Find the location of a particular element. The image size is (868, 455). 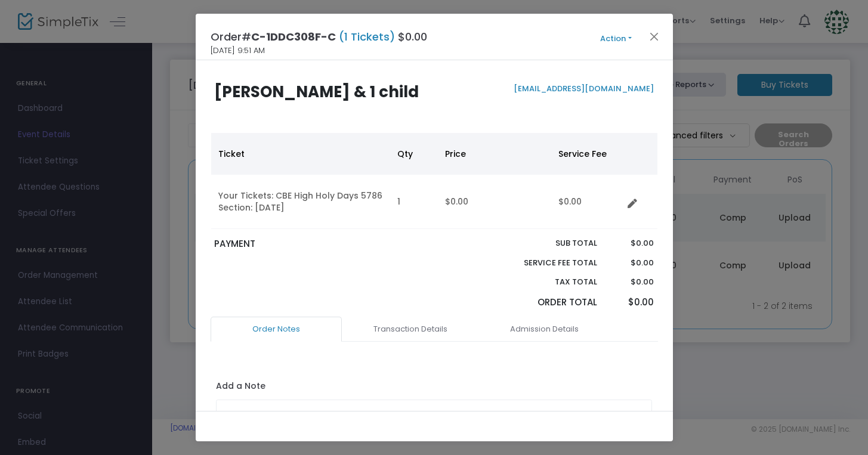

button: Action is located at coordinates (617, 39).